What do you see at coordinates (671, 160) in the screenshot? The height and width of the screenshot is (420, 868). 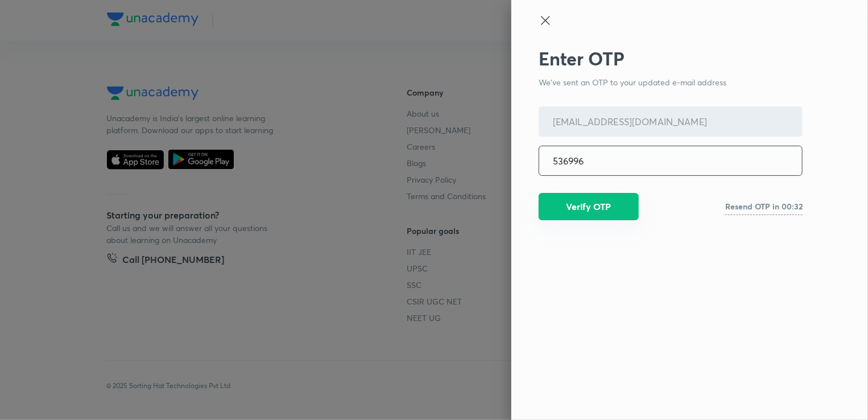 I see `input: OTP` at bounding box center [671, 160].